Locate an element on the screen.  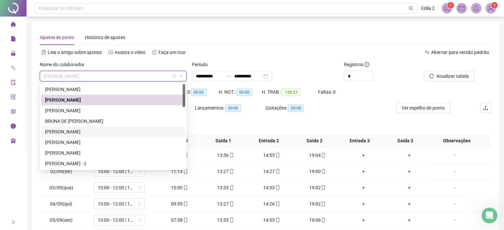
span: Atualizar tabela is located at coordinates (452, 76).